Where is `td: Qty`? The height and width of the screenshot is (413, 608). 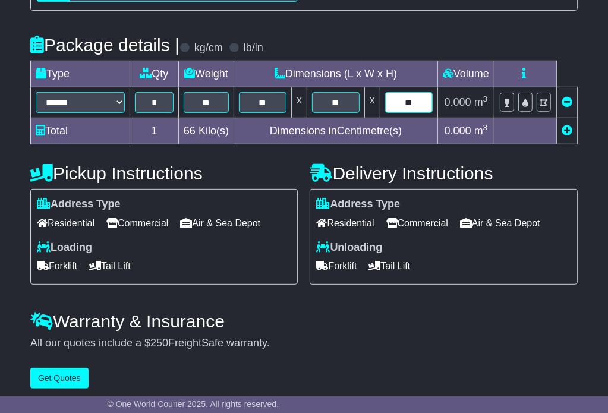 td: Qty is located at coordinates (154, 74).